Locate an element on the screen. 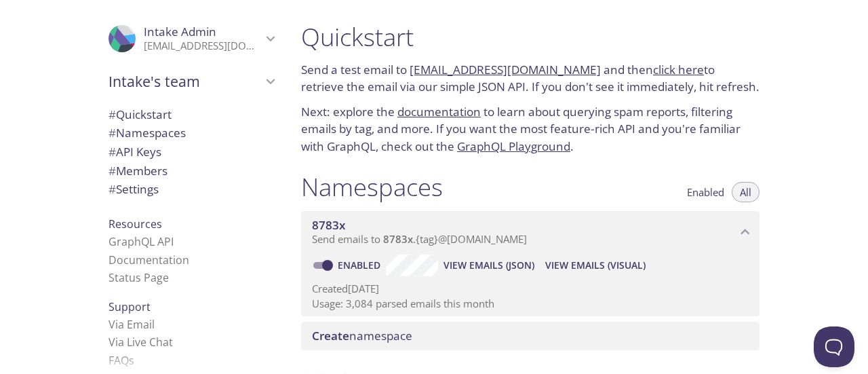  span: Intake's team is located at coordinates (185, 81).